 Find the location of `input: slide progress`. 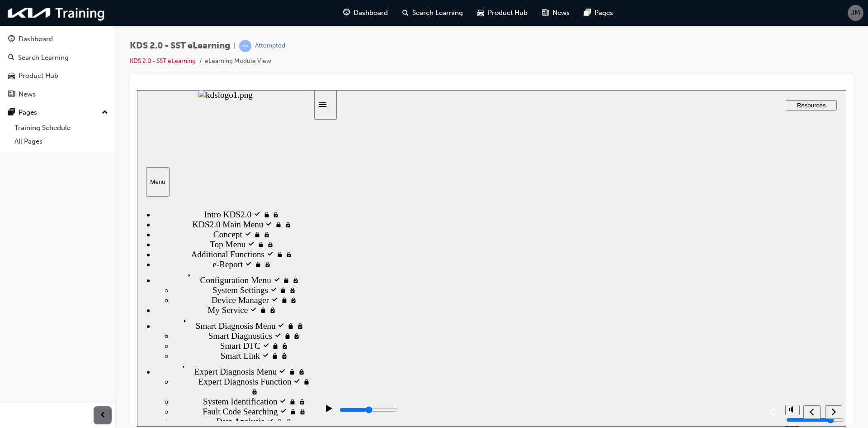

input: slide progress is located at coordinates (231, 320).